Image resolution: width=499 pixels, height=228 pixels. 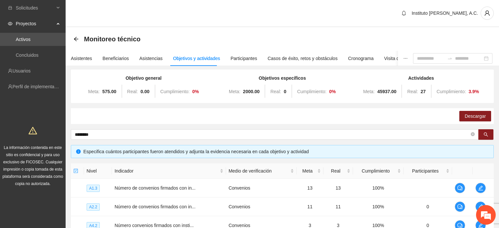 What do you see at coordinates (283, 78) in the screenshot?
I see `strong: Objetivos específicos` at bounding box center [283, 78].